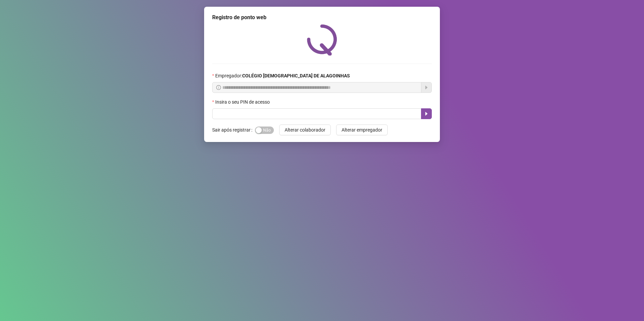  Describe the element at coordinates (362, 130) in the screenshot. I see `button: Alterar empregador` at that location.